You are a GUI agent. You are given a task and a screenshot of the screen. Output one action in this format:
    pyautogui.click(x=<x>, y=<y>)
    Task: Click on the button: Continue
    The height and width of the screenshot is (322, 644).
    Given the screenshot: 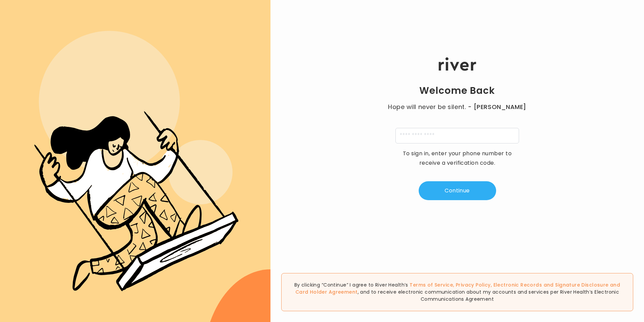 What is the action you would take?
    pyautogui.click(x=458, y=191)
    